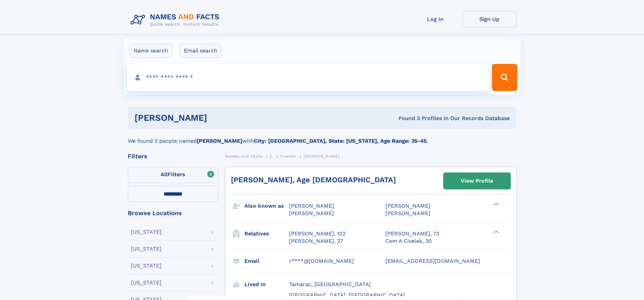 This screenshot has height=300, width=644. Describe the element at coordinates (164, 174) in the screenshot. I see `span: All` at that location.